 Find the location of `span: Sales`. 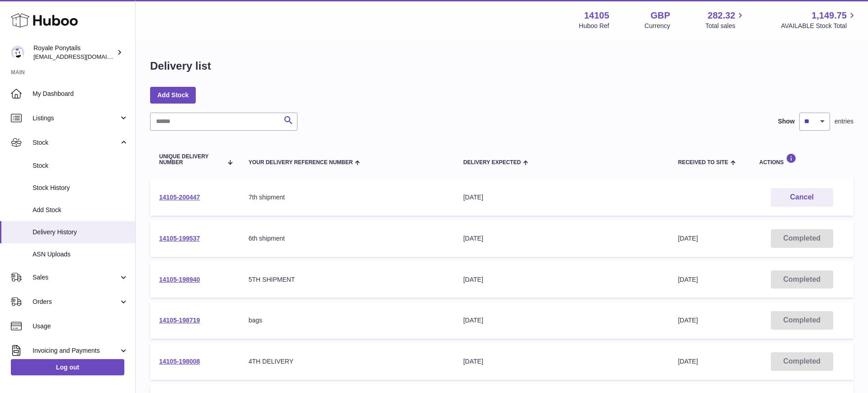

span: Sales is located at coordinates (76, 278).